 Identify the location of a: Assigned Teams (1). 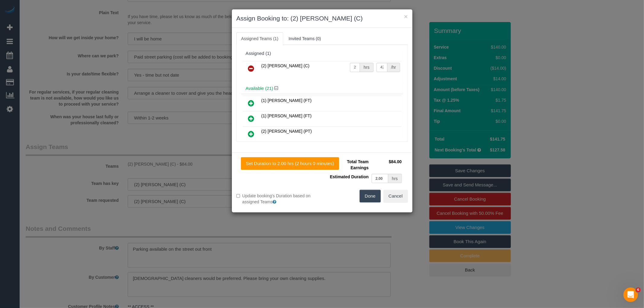
(260, 39).